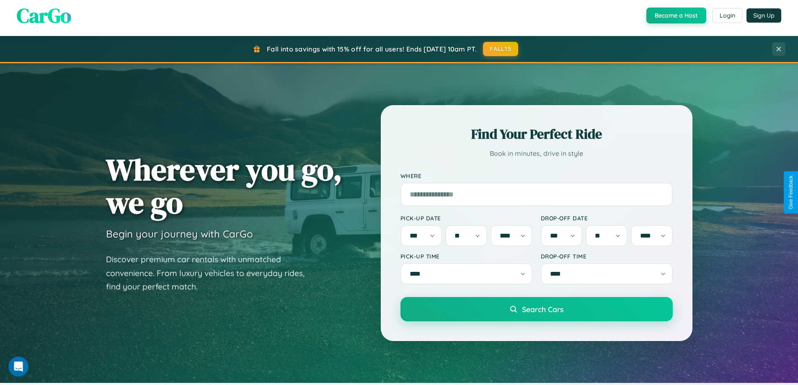 The image size is (798, 385). Describe the element at coordinates (466, 256) in the screenshot. I see `label: Pick-up Time` at that location.